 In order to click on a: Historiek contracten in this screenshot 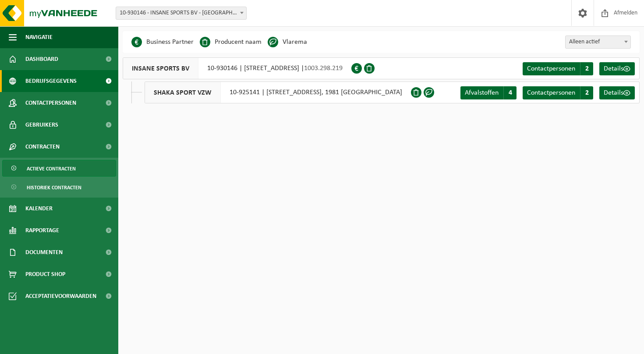, I will do `click(59, 187)`.